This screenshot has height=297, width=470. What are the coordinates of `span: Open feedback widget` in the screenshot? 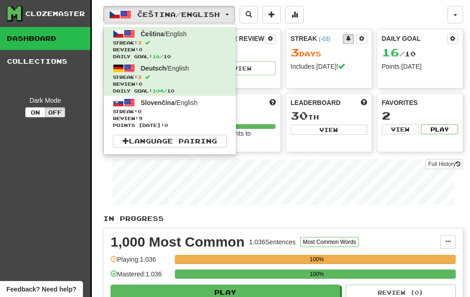 It's located at (41, 290).